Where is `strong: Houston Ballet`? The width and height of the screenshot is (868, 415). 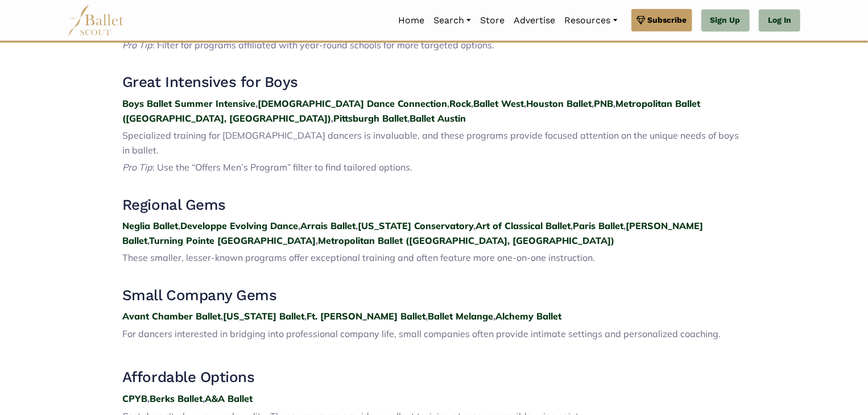 strong: Houston Ballet is located at coordinates (559, 103).